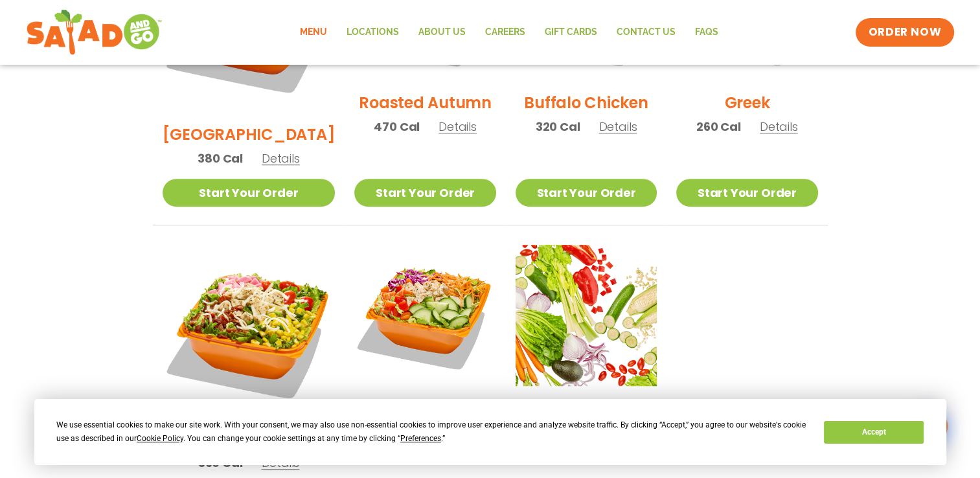  Describe the element at coordinates (746, 102) in the screenshot. I see `h2: Greek` at that location.